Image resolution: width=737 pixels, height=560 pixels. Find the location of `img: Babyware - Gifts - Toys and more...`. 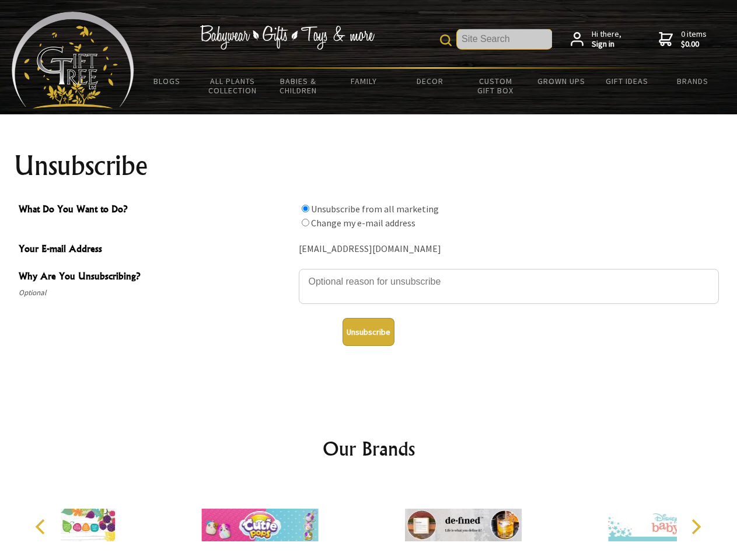

img: Babyware - Gifts - Toys and more... is located at coordinates (73, 60).